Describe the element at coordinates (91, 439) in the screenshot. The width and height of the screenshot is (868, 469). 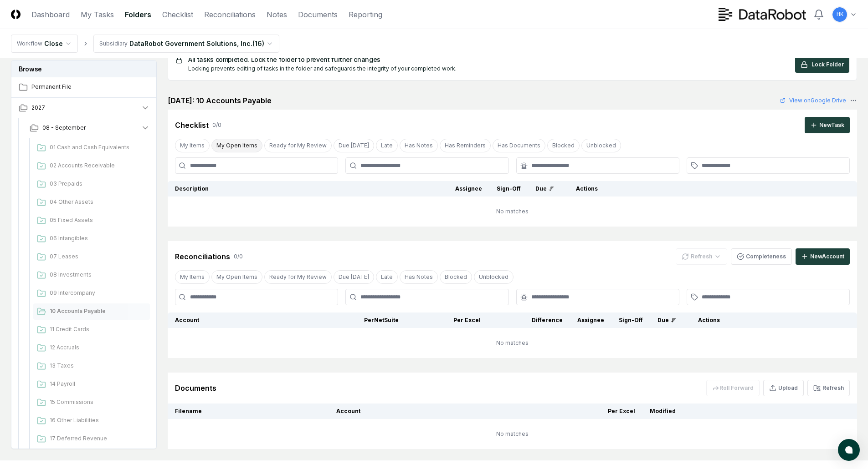
I see `a: 17 Deferred Revenue` at that location.